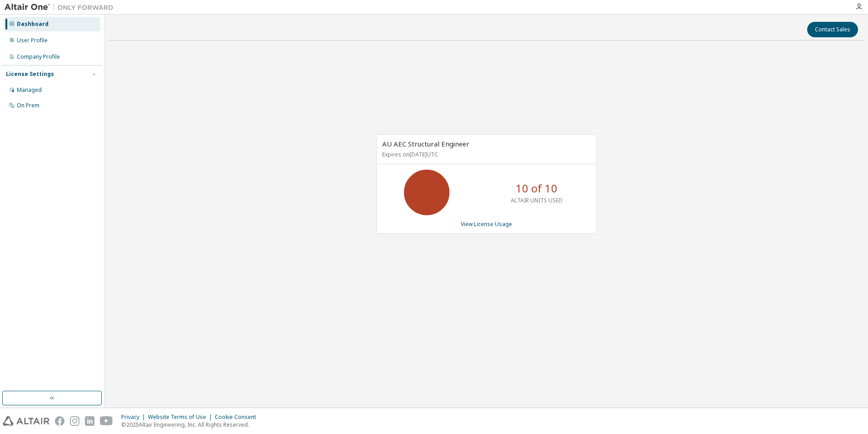  Describe the element at coordinates (426, 144) in the screenshot. I see `span: AU AEC Structural Engineer` at that location.